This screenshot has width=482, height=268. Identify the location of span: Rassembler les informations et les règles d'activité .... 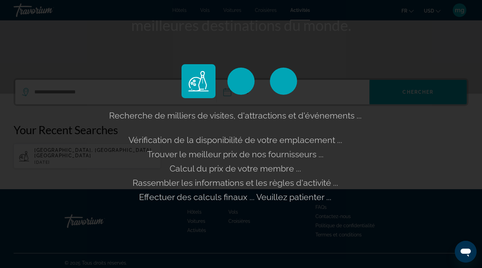
(235, 183).